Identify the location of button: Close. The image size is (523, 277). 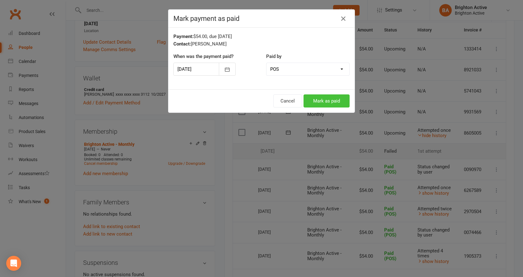
(343, 19).